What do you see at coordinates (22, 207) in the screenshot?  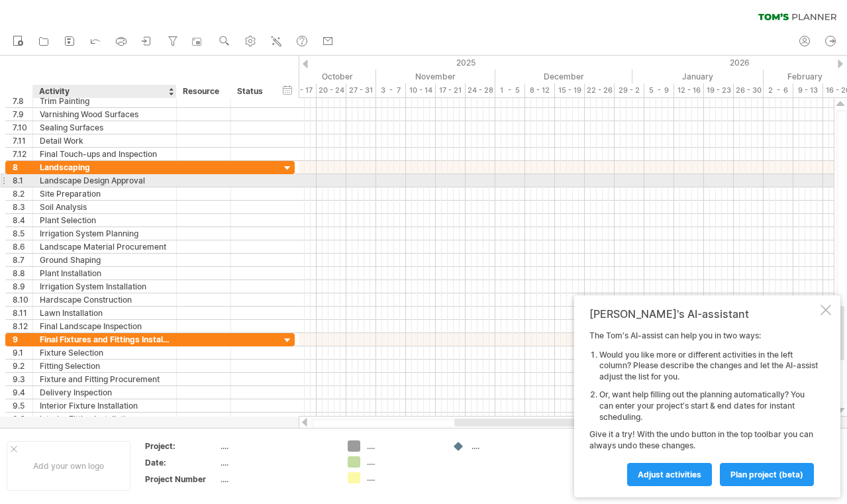 I see `div: 8.3` at bounding box center [22, 207].